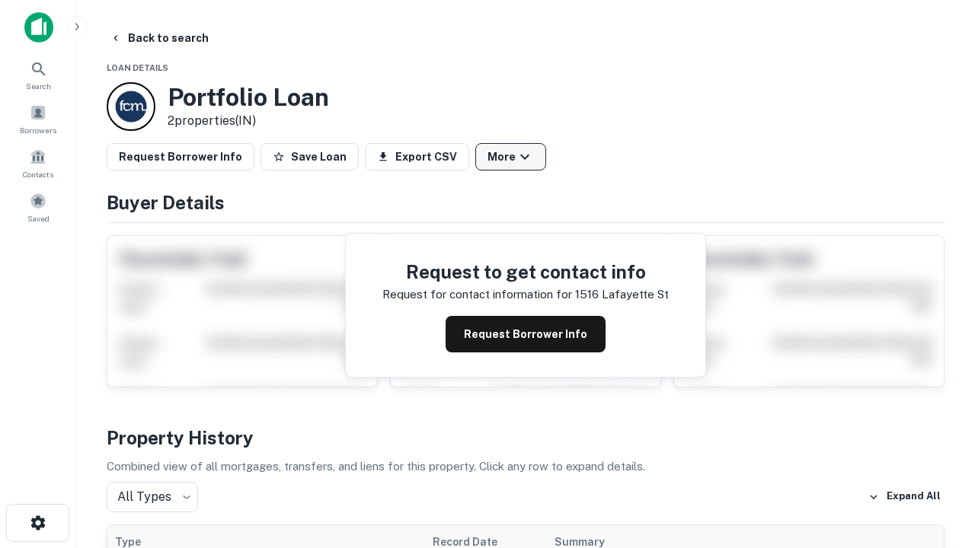 This screenshot has height=548, width=975. Describe the element at coordinates (39, 27) in the screenshot. I see `img: capitalize-icon.png` at that location.